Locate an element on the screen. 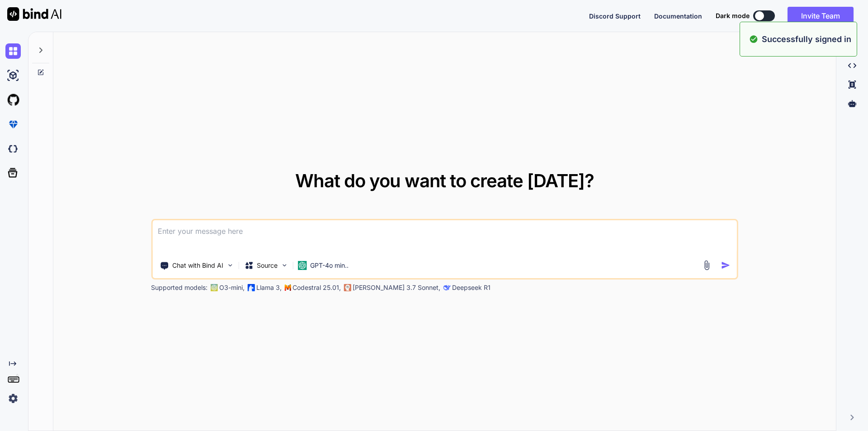 Image resolution: width=868 pixels, height=431 pixels. p: Supported models: is located at coordinates (179, 288).